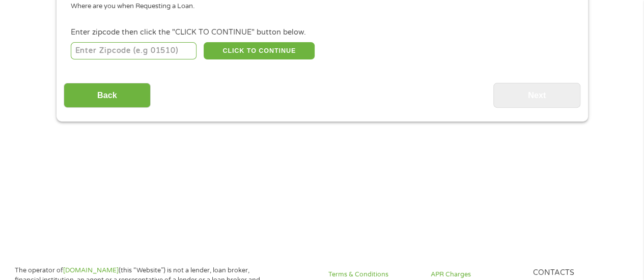  What do you see at coordinates (133, 51) in the screenshot?
I see `input: Enter Zipcode (e.g 01510)` at bounding box center [133, 51].